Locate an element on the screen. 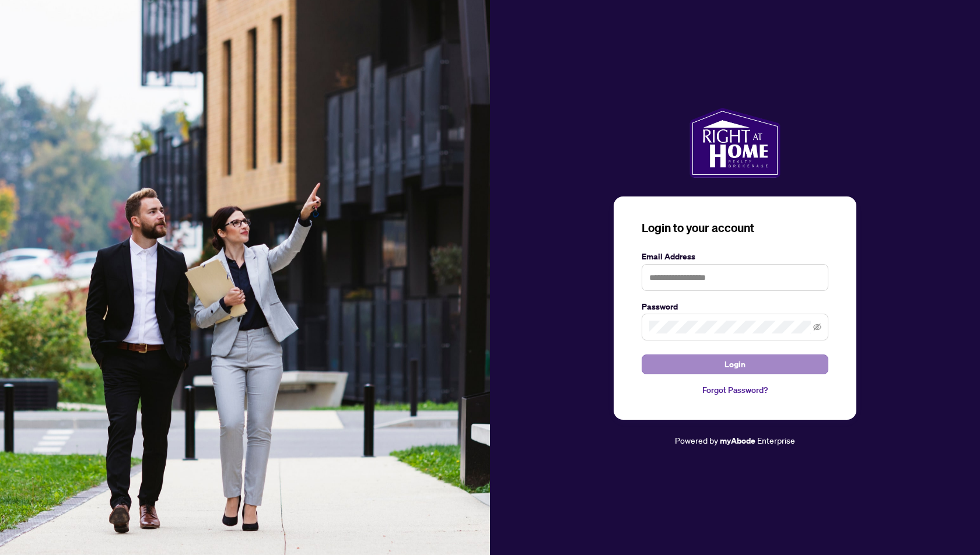  span: Powered by is located at coordinates (697, 440).